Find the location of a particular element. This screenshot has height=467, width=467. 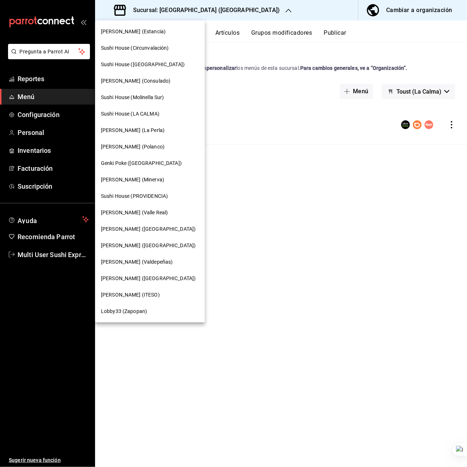

span: Sushi House (Circunvalación) is located at coordinates (135, 48).